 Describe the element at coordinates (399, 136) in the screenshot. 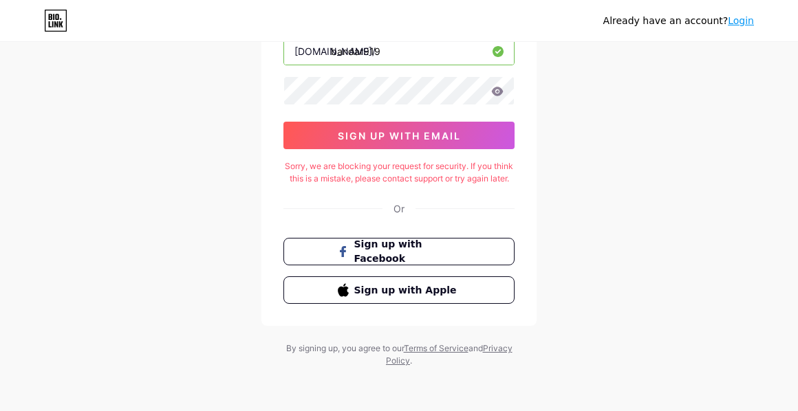

I see `span: sign up with email` at that location.